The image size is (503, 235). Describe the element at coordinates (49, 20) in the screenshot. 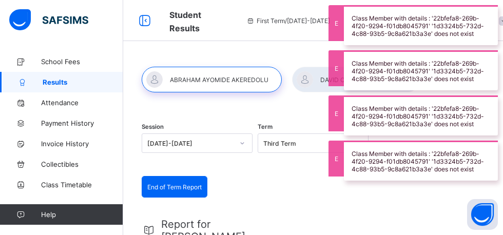

I see `img: safsims` at that location.